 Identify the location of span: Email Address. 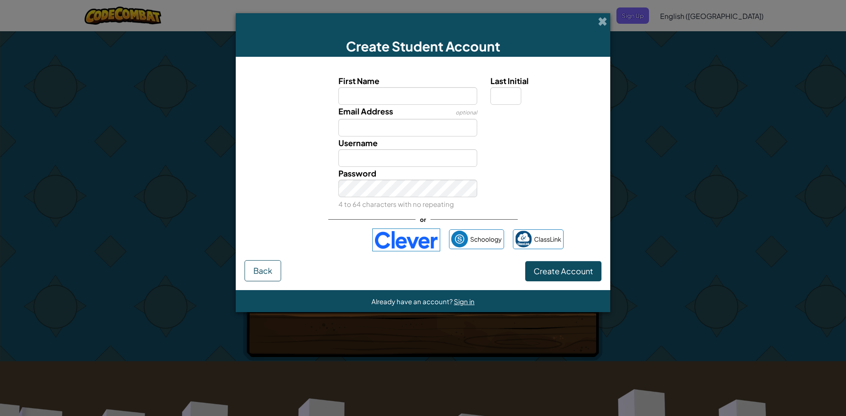
(366, 111).